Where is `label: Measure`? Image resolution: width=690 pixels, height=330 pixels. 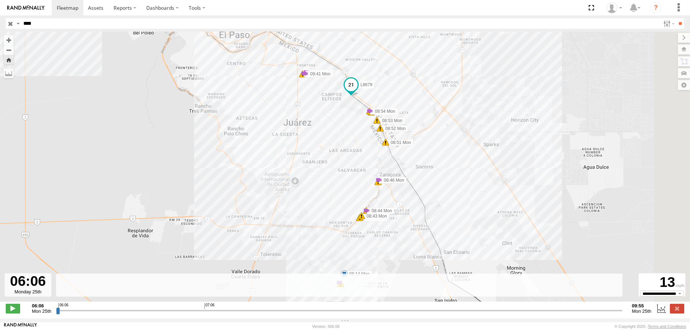
label: Measure is located at coordinates (9, 73).